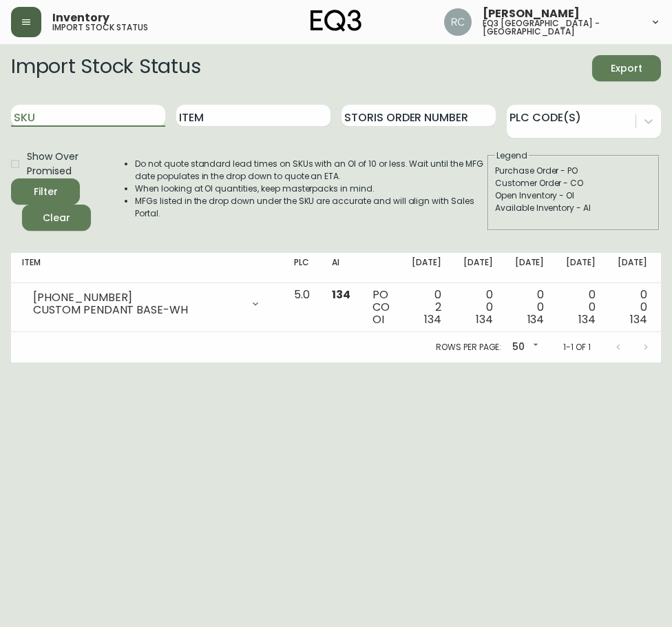 The width and height of the screenshot is (672, 627). Describe the element at coordinates (341, 268) in the screenshot. I see `th: AI` at that location.